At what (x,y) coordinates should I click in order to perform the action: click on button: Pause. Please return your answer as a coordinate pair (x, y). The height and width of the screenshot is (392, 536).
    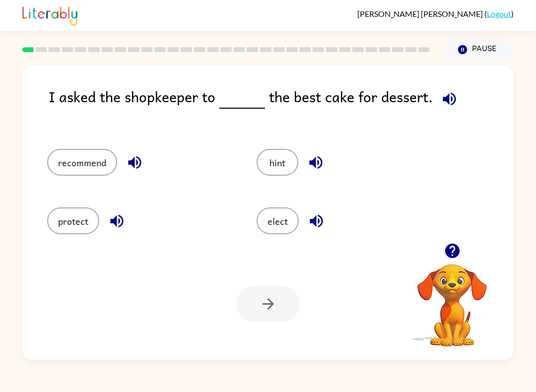
    Looking at the image, I should click on (478, 50).